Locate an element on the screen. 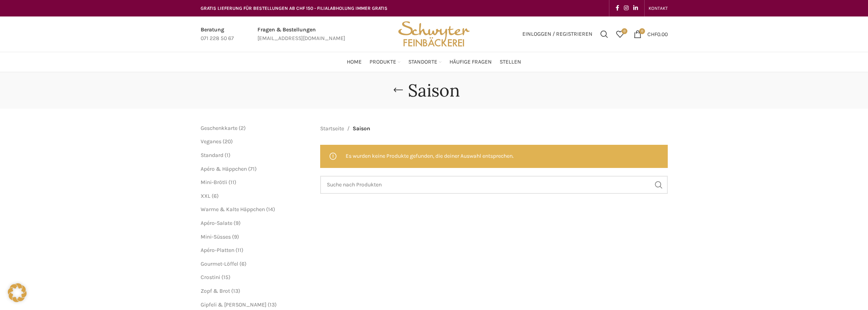 The image size is (868, 310). a: Instagram social link is located at coordinates (626, 8).